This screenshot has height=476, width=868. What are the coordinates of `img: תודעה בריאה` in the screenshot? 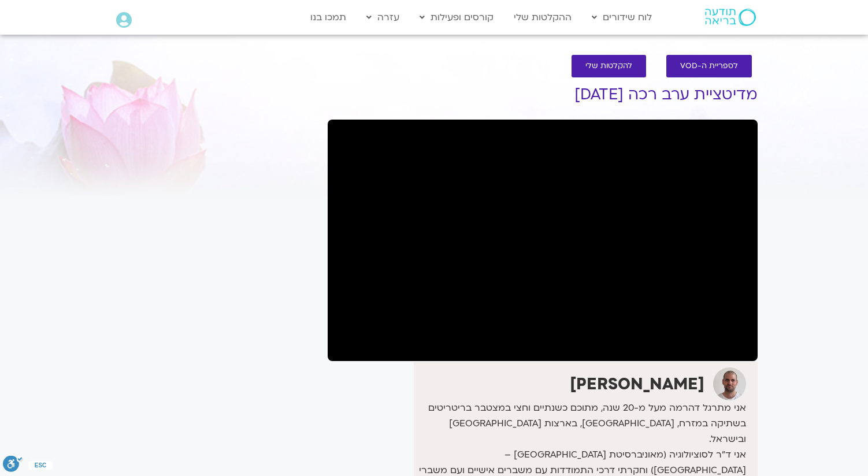 It's located at (731, 17).